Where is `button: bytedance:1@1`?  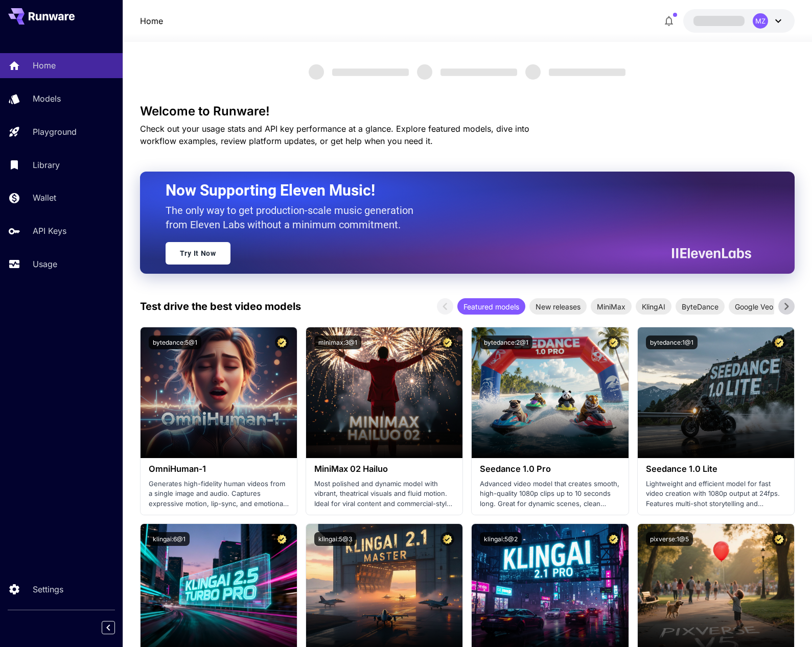
button: bytedance:1@1 is located at coordinates (671, 342).